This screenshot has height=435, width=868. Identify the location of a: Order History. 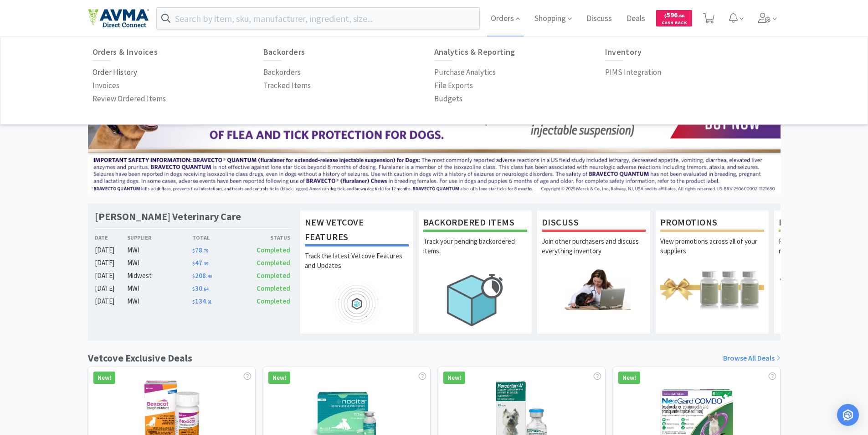
(115, 72).